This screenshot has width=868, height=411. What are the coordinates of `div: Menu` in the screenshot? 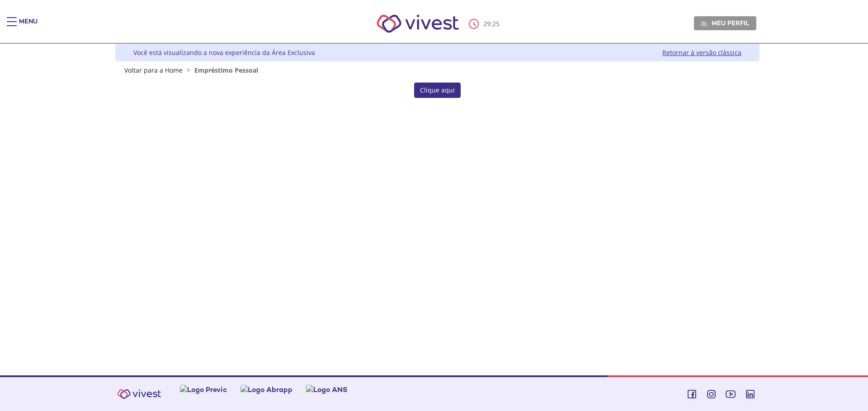 It's located at (28, 26).